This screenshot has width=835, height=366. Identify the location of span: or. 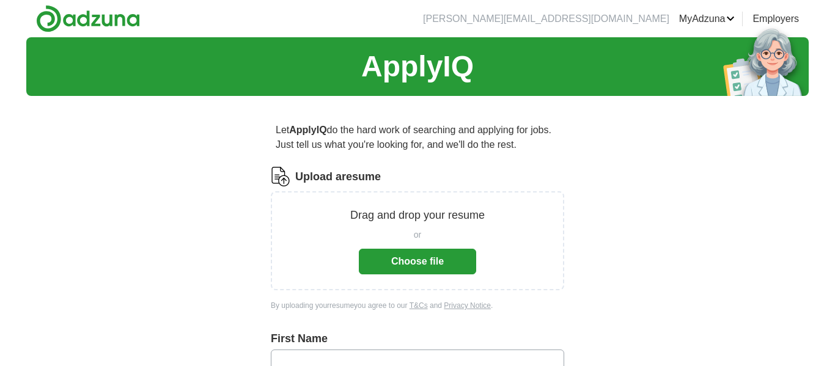
(418, 235).